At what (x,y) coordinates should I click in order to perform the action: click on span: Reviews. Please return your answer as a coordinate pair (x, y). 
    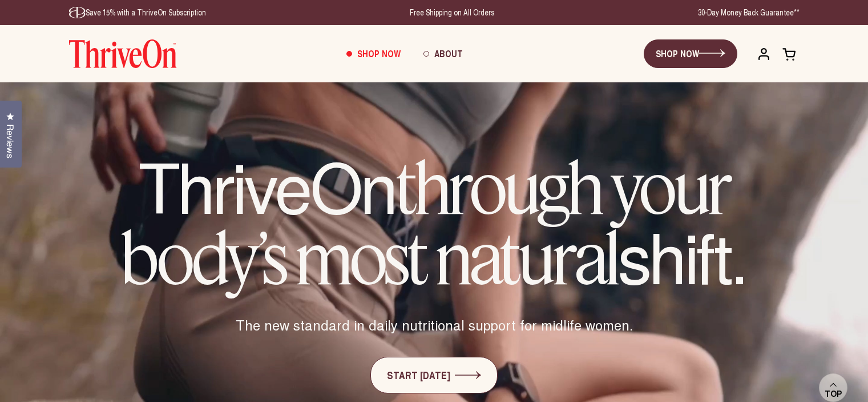
    Looking at the image, I should click on (10, 141).